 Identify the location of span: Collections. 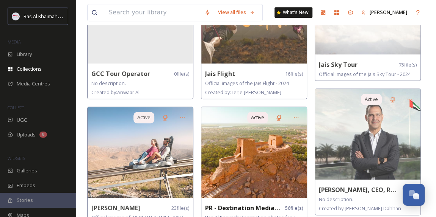
(29, 69).